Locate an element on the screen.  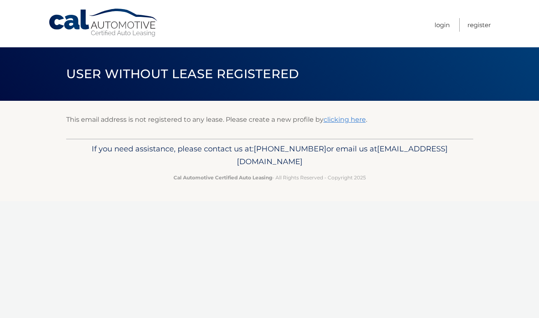
p: This email address is not registered to any lease. Please create a new profile by . is located at coordinates (270, 120).